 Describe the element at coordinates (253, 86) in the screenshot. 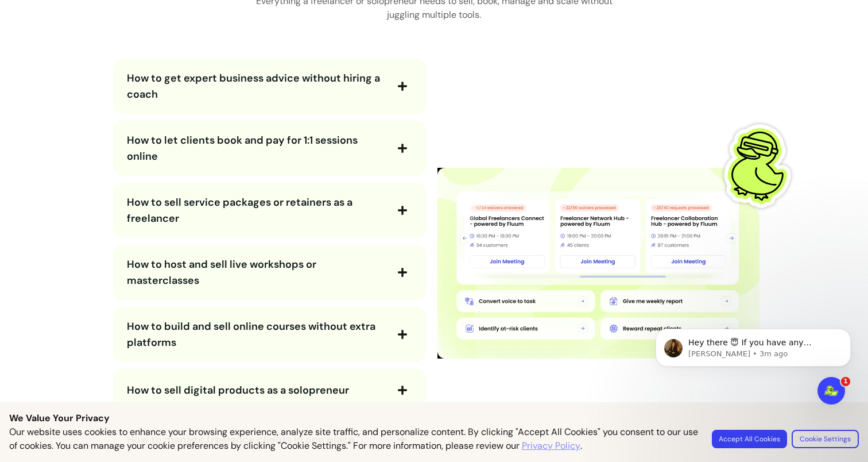

I see `span: How to get expert business advice without hiring a coach` at that location.